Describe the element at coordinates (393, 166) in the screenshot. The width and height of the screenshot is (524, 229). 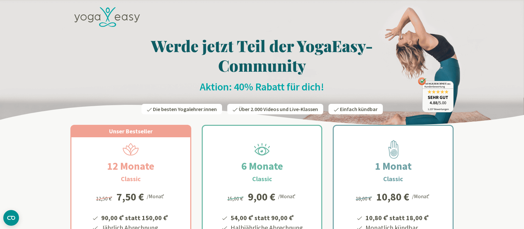
I see `h2: 1 Monat` at that location.